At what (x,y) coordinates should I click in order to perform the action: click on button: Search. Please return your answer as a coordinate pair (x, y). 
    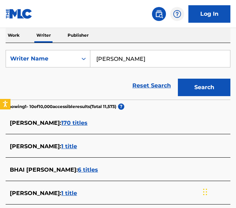
    Looking at the image, I should click on (204, 87).